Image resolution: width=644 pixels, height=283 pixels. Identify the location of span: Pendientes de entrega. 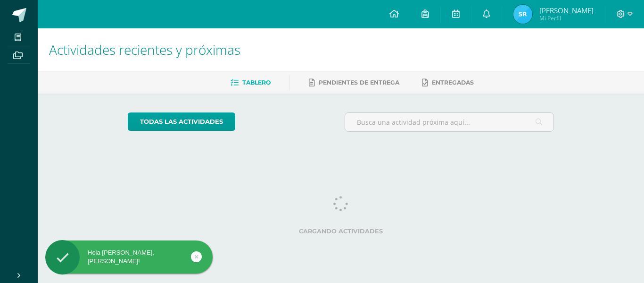
(359, 82).